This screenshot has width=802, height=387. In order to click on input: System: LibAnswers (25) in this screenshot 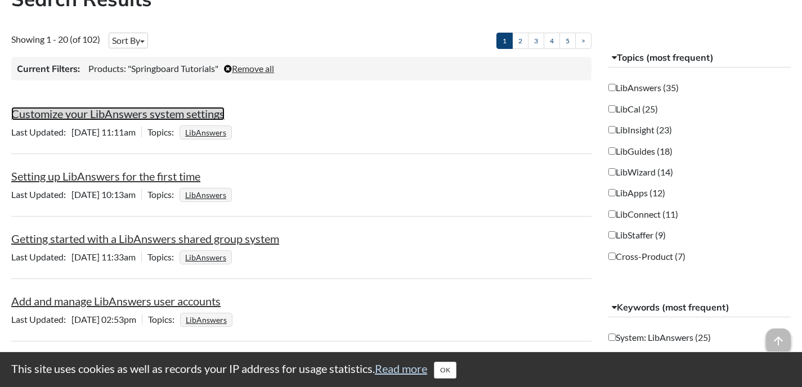, I will do `click(612, 337)`.